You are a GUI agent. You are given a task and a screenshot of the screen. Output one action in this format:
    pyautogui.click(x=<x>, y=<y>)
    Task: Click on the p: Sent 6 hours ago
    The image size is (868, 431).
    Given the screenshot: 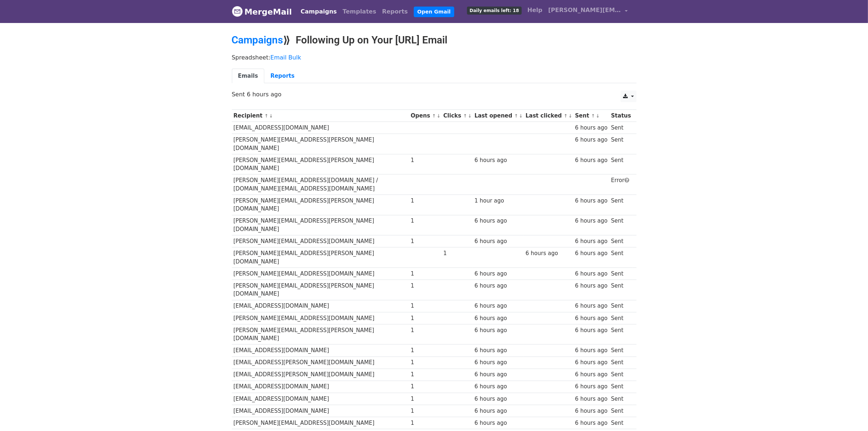 What is the action you would take?
    pyautogui.click(x=434, y=94)
    